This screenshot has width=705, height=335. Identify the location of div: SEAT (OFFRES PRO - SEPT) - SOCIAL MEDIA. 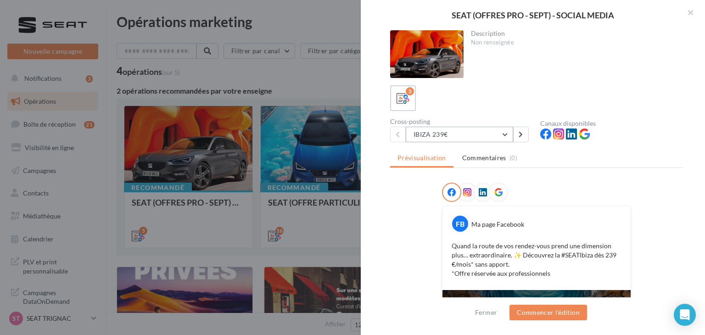
(533, 15).